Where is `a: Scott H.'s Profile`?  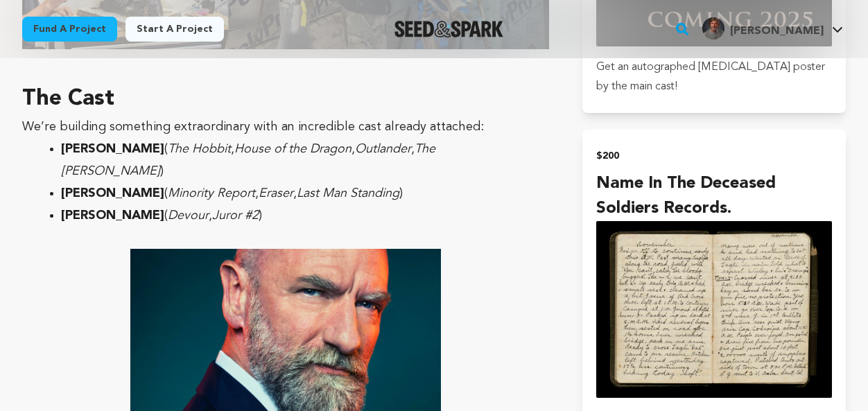 a: Scott H.'s Profile is located at coordinates (772, 27).